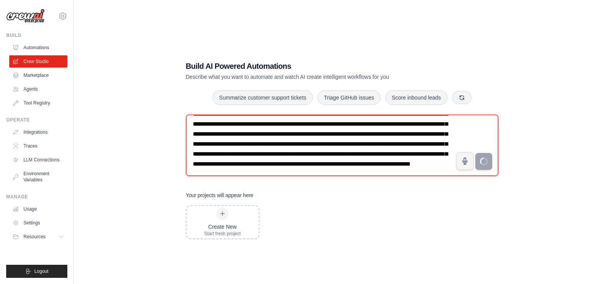 Image resolution: width=610 pixels, height=284 pixels. What do you see at coordinates (38, 103) in the screenshot?
I see `a: Tool Registry` at bounding box center [38, 103].